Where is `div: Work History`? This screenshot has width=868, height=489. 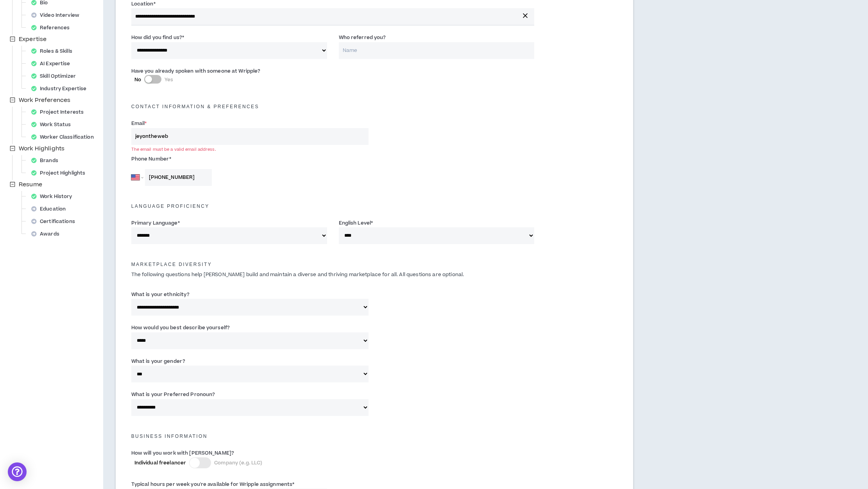 div: Work History is located at coordinates (54, 196).